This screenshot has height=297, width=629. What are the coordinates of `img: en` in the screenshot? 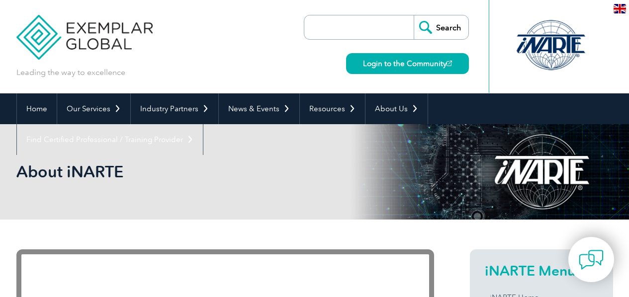 It's located at (620, 8).